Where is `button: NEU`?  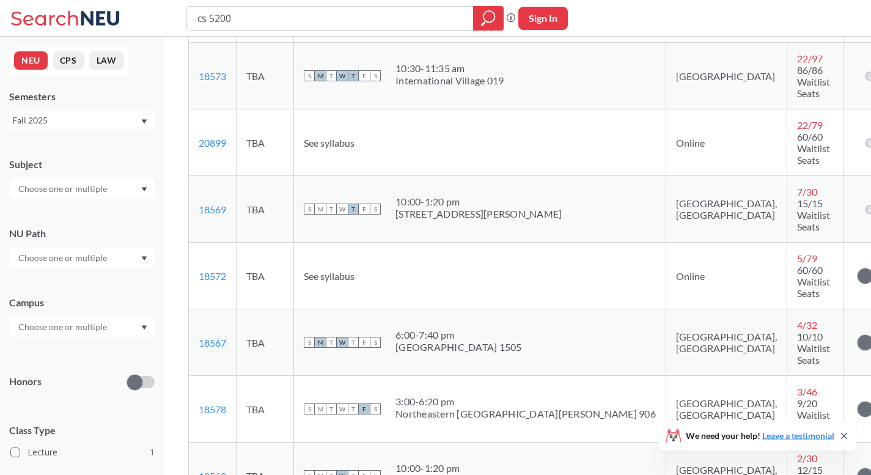
button: NEU is located at coordinates (31, 60).